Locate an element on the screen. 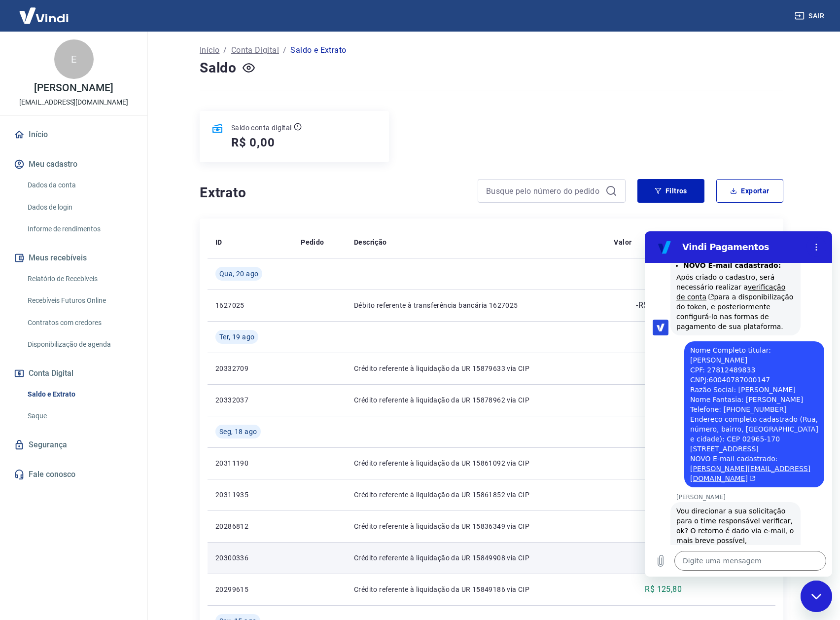 The image size is (840, 620). button: Menu de opções is located at coordinates (172, 16).